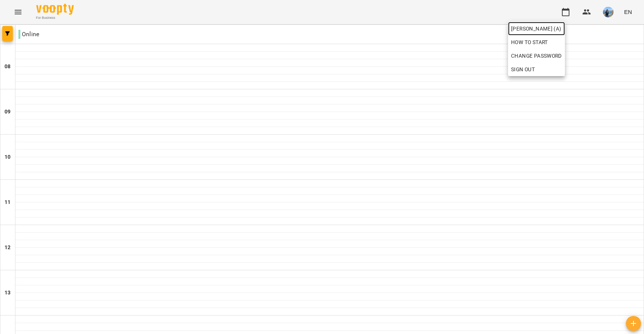  I want to click on span: Sign Out, so click(523, 69).